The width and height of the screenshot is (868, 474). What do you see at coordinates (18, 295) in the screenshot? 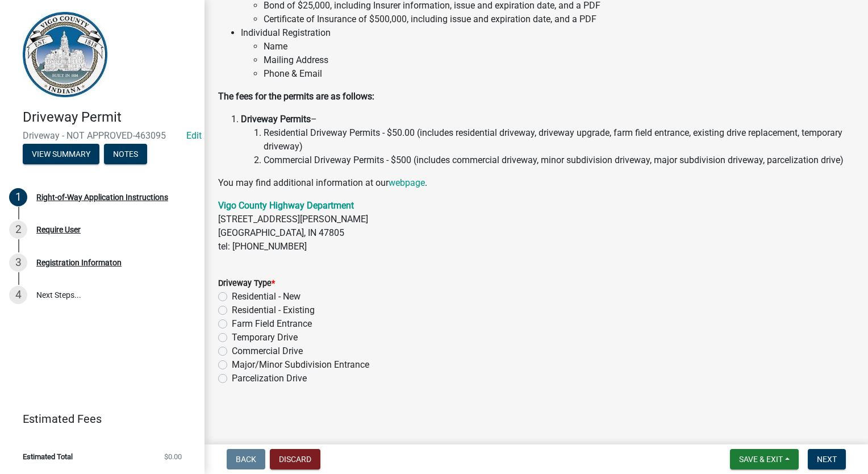
I see `div: 4` at bounding box center [18, 295].